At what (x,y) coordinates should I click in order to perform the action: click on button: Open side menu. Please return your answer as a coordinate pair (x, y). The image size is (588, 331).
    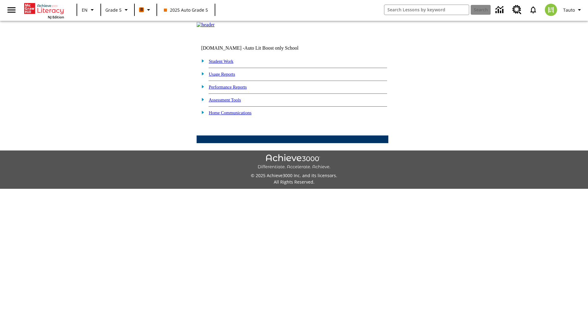
    Looking at the image, I should click on (11, 10).